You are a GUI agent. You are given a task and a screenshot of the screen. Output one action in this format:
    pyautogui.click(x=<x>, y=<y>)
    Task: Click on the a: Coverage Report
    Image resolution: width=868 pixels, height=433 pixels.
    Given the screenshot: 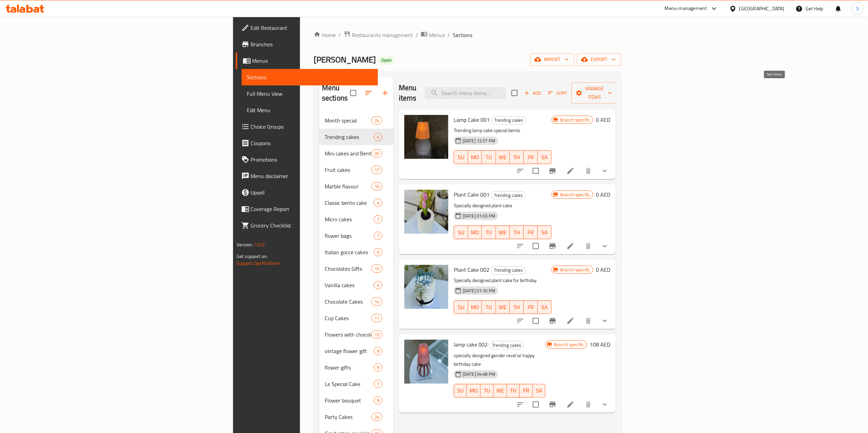 What is the action you would take?
    pyautogui.click(x=307, y=209)
    